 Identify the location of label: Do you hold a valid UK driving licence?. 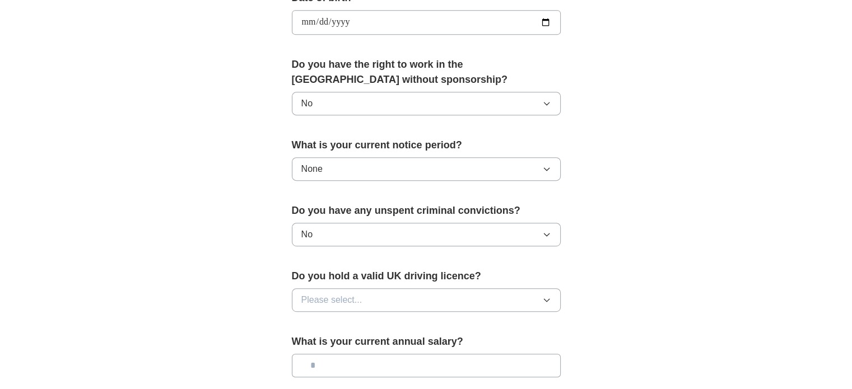
(426, 276).